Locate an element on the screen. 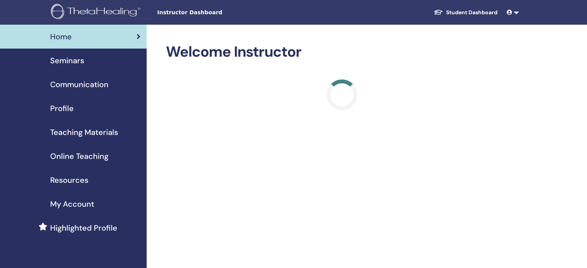  span: Seminars is located at coordinates (67, 61).